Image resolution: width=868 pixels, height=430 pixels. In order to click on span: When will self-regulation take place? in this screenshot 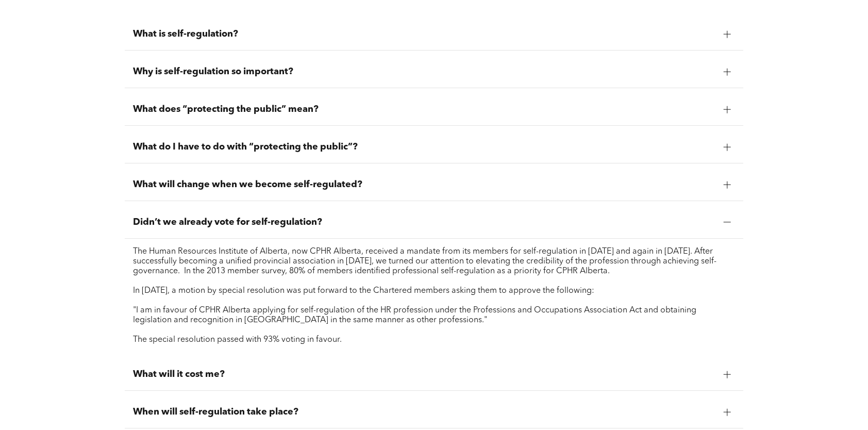, I will do `click(424, 412)`.